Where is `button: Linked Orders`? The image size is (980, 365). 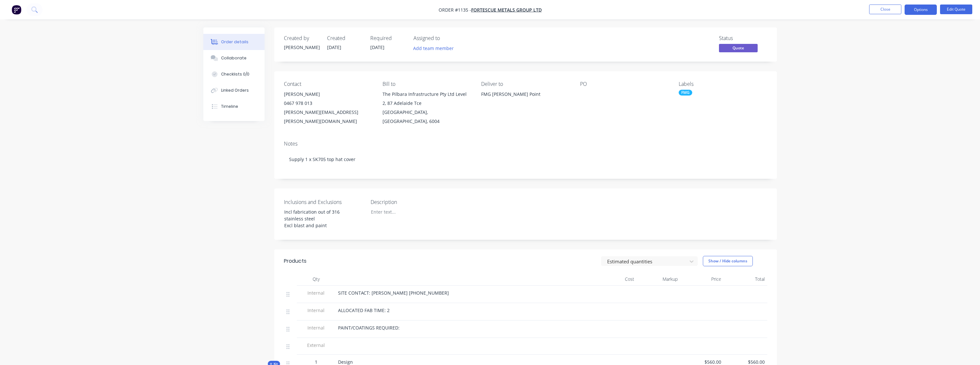 button: Linked Orders is located at coordinates (234, 90).